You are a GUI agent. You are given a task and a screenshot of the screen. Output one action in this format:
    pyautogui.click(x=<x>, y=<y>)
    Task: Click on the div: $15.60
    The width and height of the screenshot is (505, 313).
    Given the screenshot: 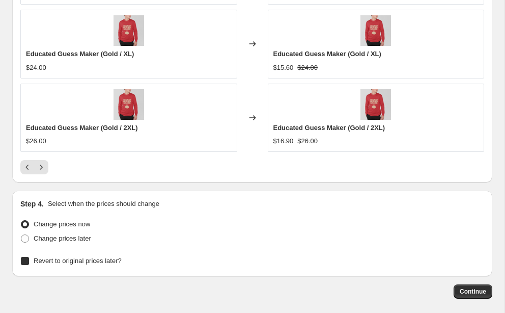 What is the action you would take?
    pyautogui.click(x=284, y=68)
    